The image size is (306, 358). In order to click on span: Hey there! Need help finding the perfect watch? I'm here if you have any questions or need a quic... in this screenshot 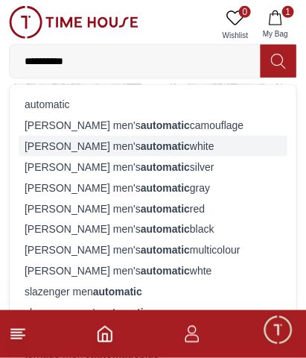, I will do `click(121, 268)`.